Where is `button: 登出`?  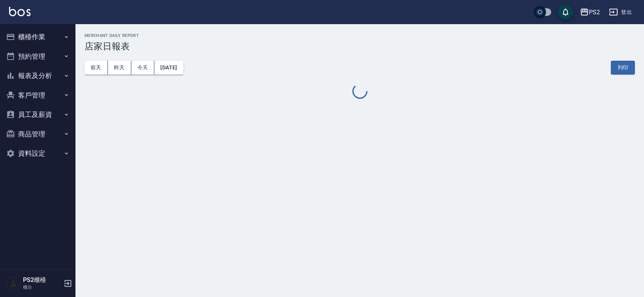
button: 登出 is located at coordinates (620, 12).